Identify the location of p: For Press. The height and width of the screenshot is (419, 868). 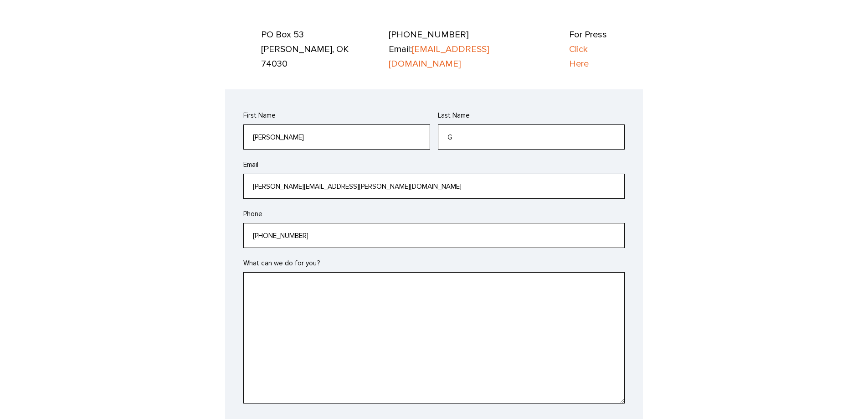
(588, 49).